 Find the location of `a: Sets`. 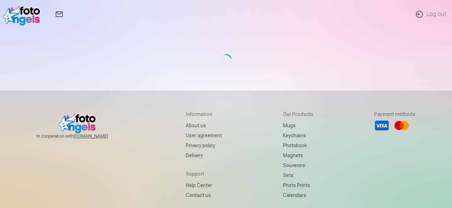

a: Sets is located at coordinates (298, 175).